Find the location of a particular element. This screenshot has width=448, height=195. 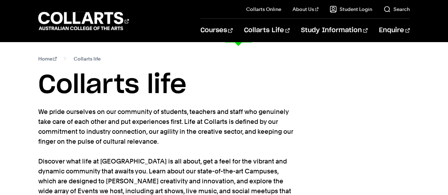

a: Courses is located at coordinates (216, 30).